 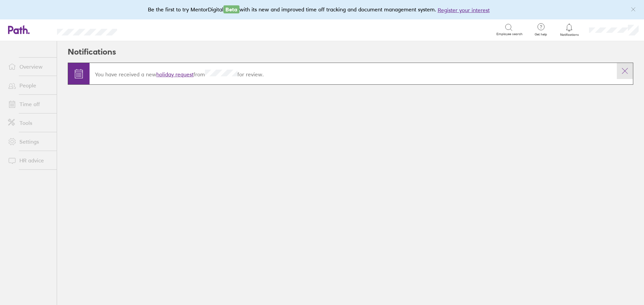 I want to click on div: Be the first to try MentorDigital with its new and improved time off tracking and document manage..., so click(x=322, y=10).